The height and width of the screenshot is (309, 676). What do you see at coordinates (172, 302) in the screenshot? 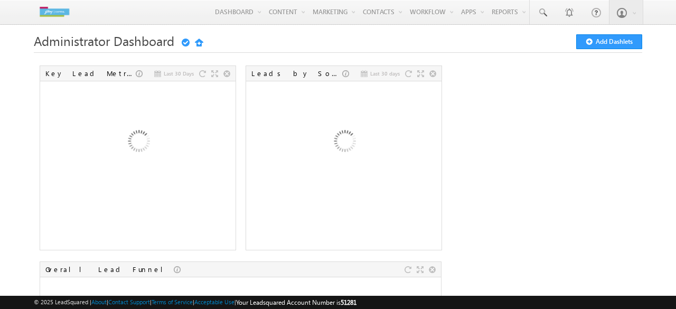
I see `a: Terms of Service` at bounding box center [172, 302].